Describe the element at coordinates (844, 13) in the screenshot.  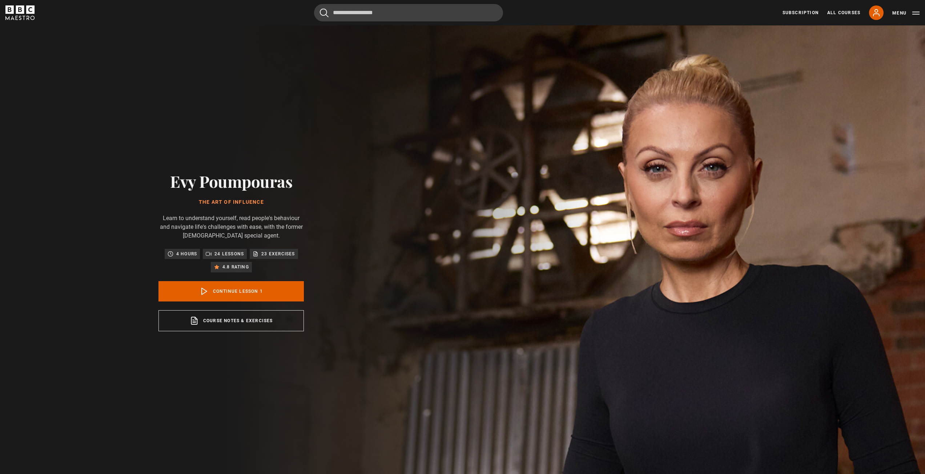
I see `a: All Courses` at that location.